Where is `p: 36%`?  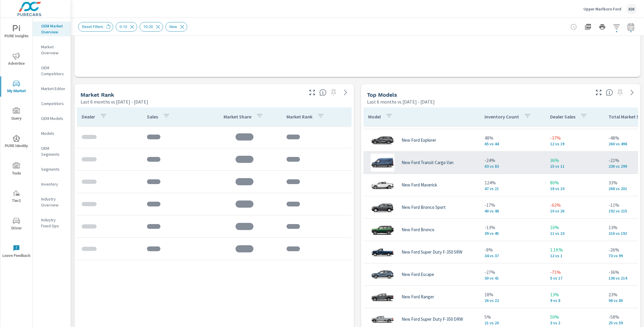 p: 36% is located at coordinates (575, 160).